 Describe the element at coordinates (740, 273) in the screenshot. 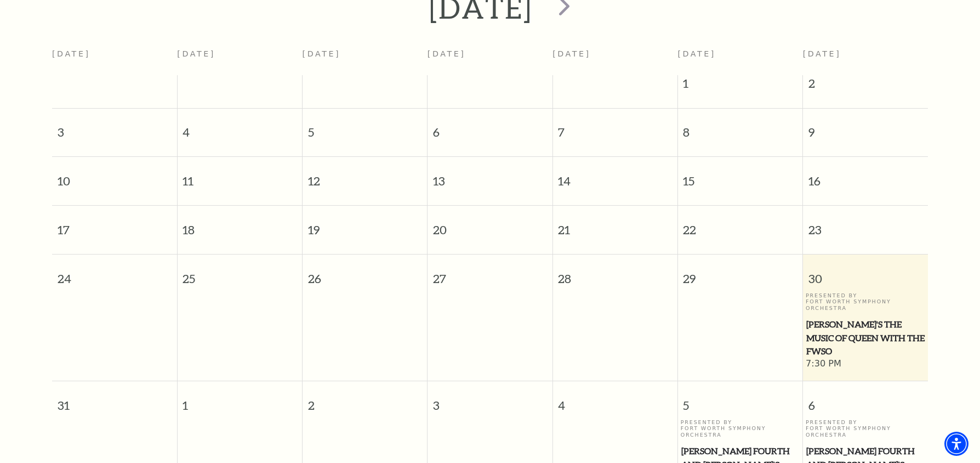

I see `span: 29` at that location.